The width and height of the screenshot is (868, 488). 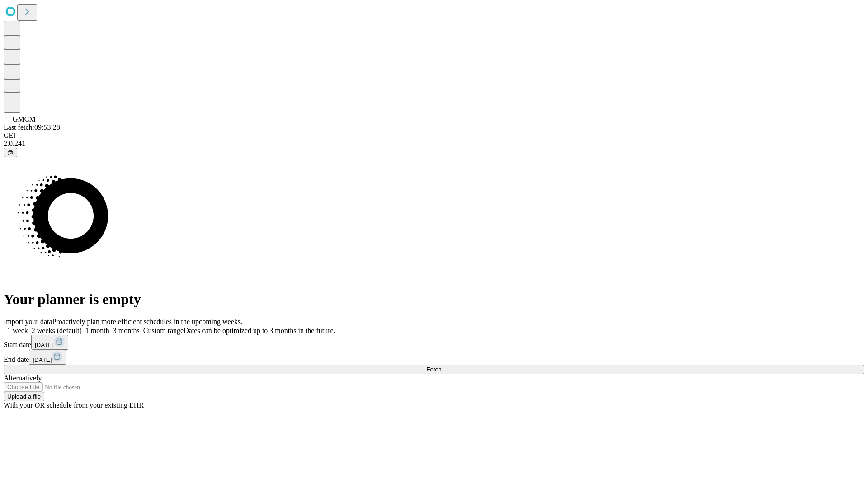 What do you see at coordinates (259, 330) in the screenshot?
I see `span: Dates can be optimized up to 3 months in the future.` at bounding box center [259, 330].